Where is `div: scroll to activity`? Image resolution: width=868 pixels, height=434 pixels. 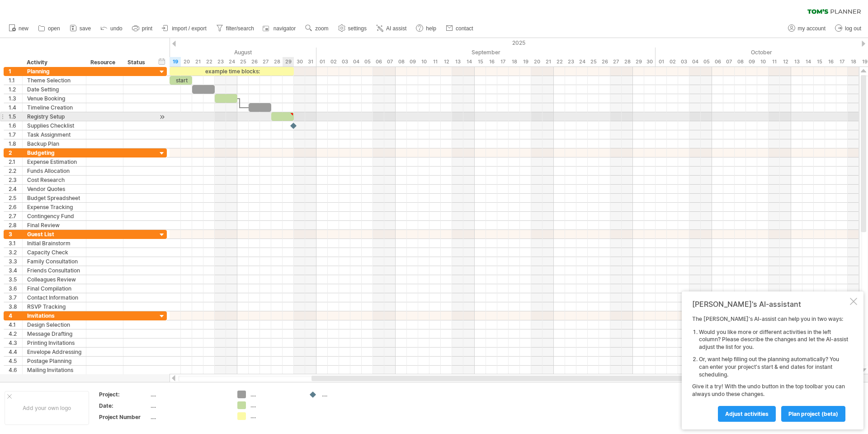
div: scroll to activity is located at coordinates (162, 117).